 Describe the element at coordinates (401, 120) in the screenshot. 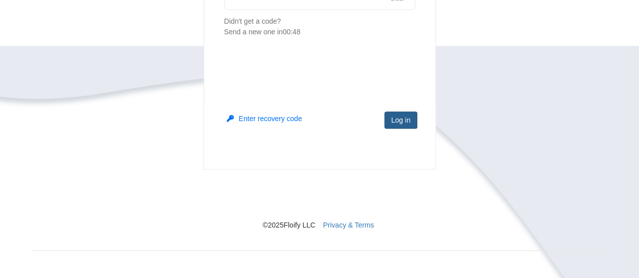

I see `button: Log in` at that location.